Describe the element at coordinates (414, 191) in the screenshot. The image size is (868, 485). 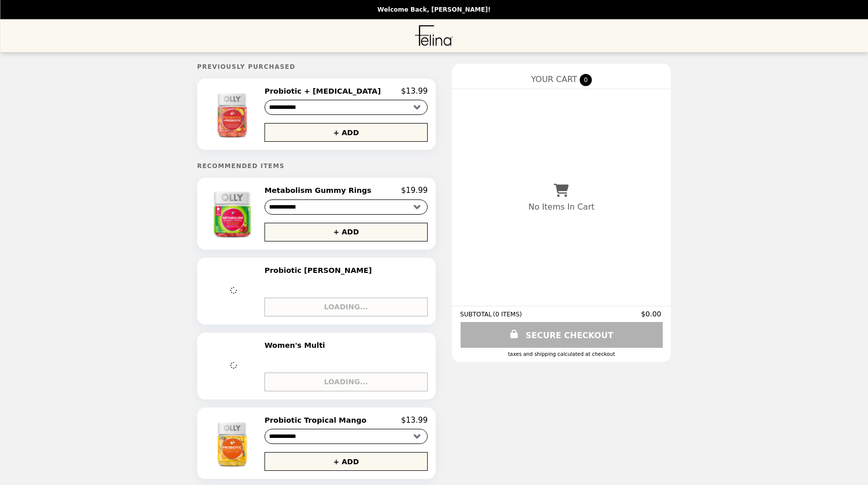
I see `p: $19.99` at that location.